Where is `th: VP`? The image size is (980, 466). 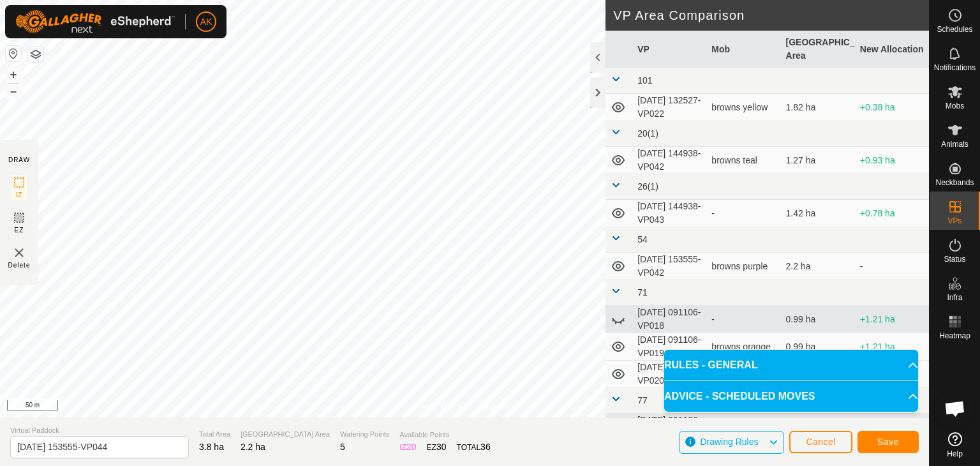 th: VP is located at coordinates (669, 49).